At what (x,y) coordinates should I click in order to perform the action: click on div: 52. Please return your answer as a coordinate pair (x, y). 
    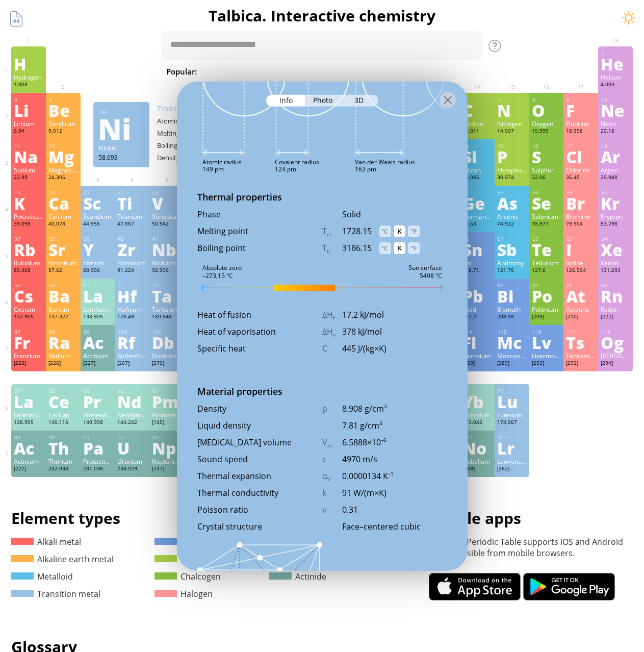
    Looking at the image, I should click on (547, 239).